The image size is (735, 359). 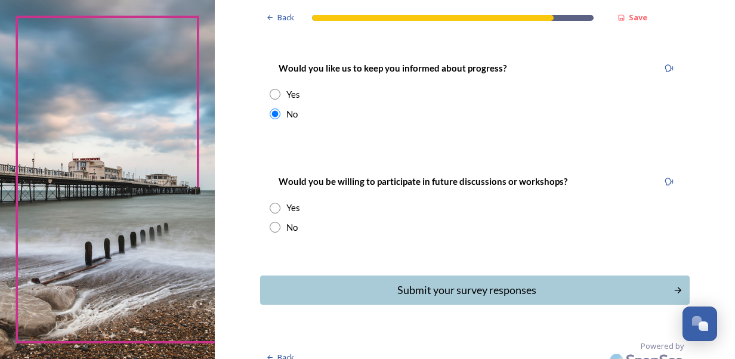 What do you see at coordinates (700, 324) in the screenshot?
I see `button: Open Chat` at bounding box center [700, 324].